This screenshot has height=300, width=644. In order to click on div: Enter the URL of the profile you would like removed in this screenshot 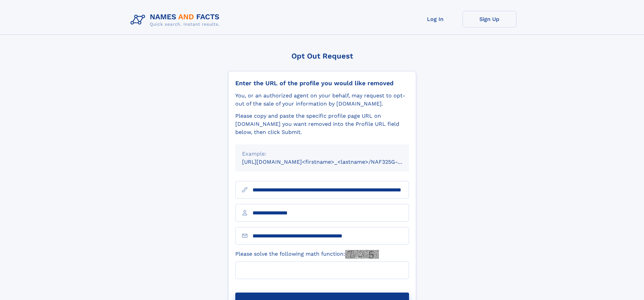, I will do `click(322, 83)`.